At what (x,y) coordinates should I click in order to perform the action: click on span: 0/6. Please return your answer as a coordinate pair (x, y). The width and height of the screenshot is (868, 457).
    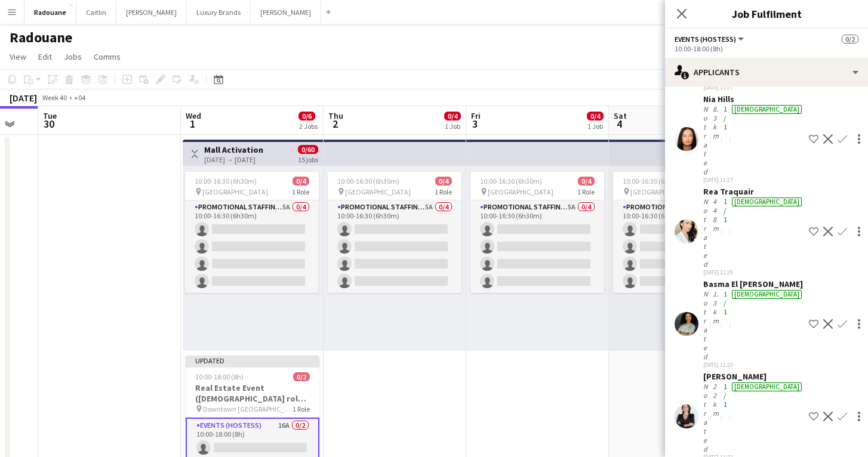
    Looking at the image, I should click on (307, 116).